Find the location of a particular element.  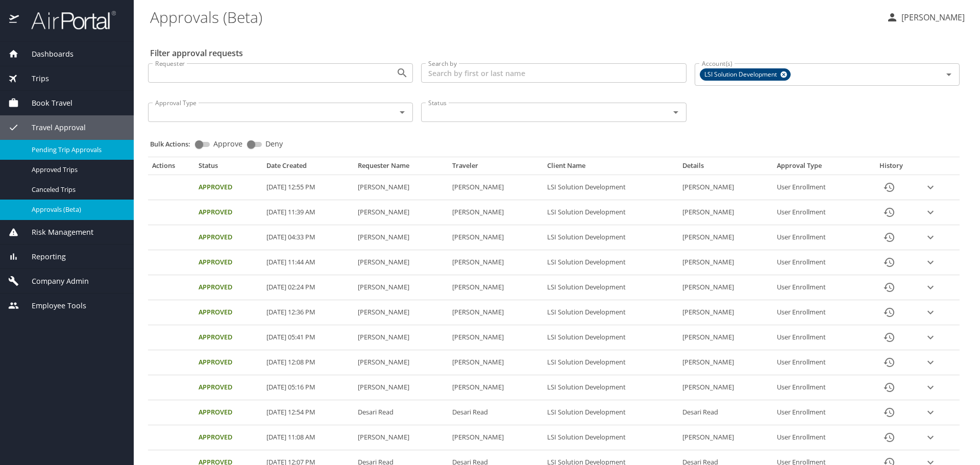

span: Approved Trips is located at coordinates (76, 169).